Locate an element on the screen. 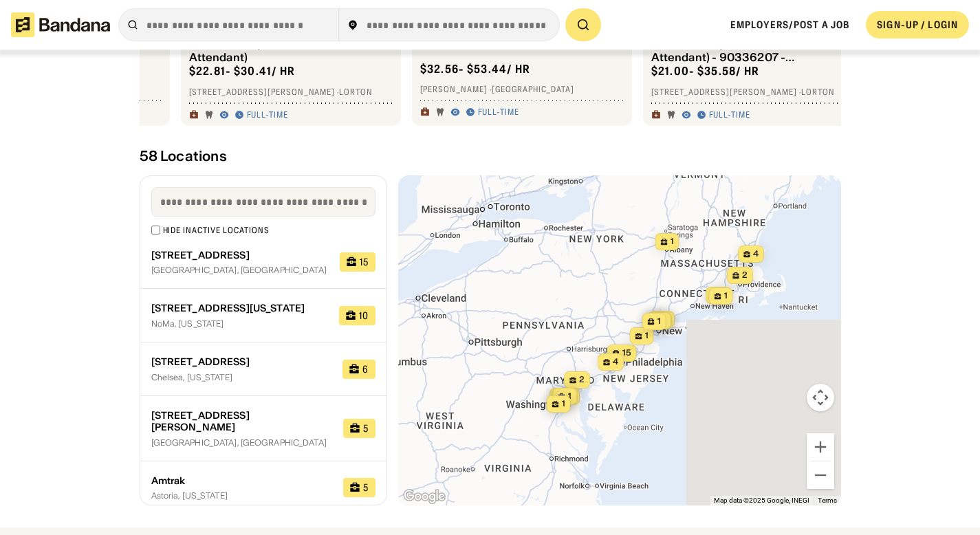  span: Employers/Post a job is located at coordinates (789, 24).